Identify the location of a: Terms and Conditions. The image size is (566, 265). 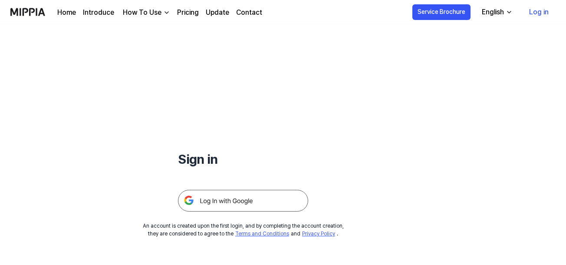
(262, 234).